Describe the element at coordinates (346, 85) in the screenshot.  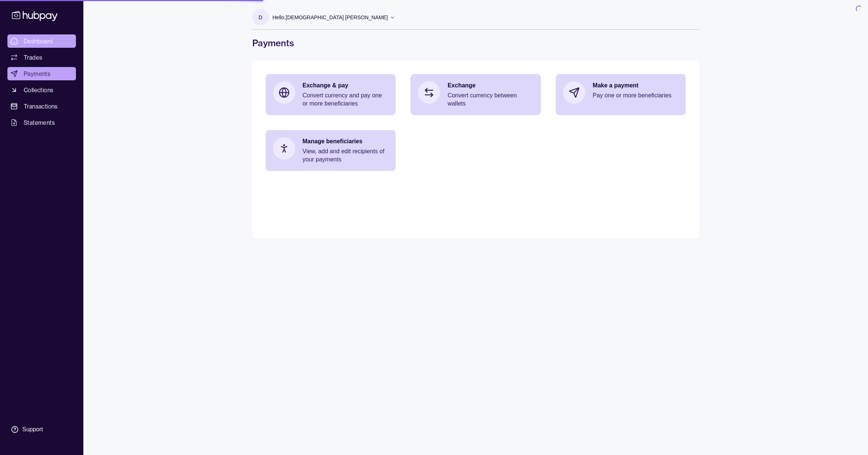
I see `p: Exchange & pay` at that location.